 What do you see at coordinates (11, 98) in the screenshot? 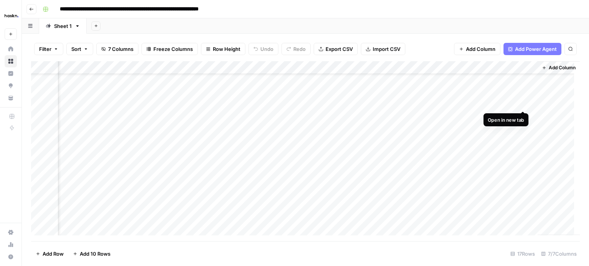
I see `a: Your Data` at bounding box center [11, 98].